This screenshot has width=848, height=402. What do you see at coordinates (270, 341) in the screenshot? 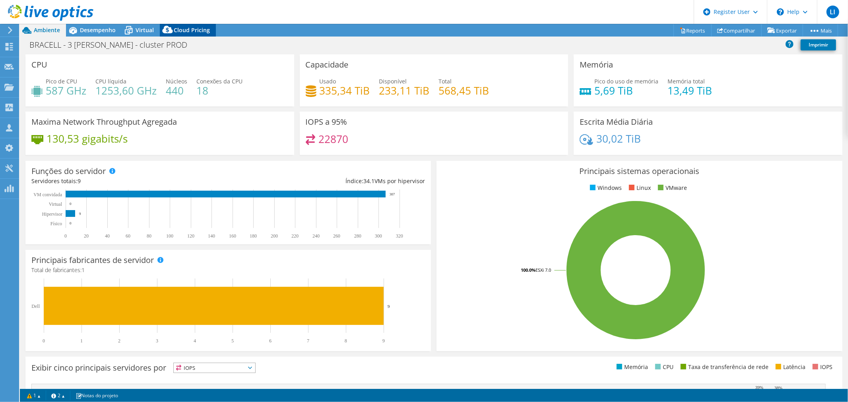
I see `text: 6` at bounding box center [270, 341].